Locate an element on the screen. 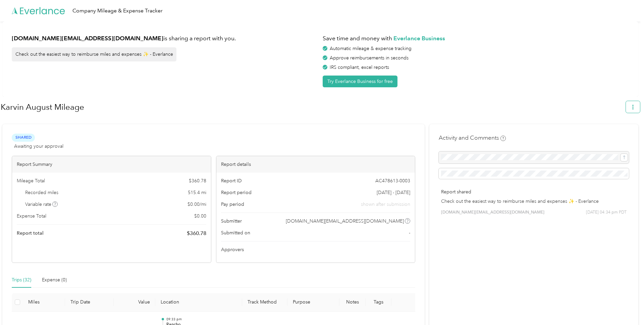 Image resolution: width=644 pixels, height=325 pixels. span: Submitted on is located at coordinates (236, 233).